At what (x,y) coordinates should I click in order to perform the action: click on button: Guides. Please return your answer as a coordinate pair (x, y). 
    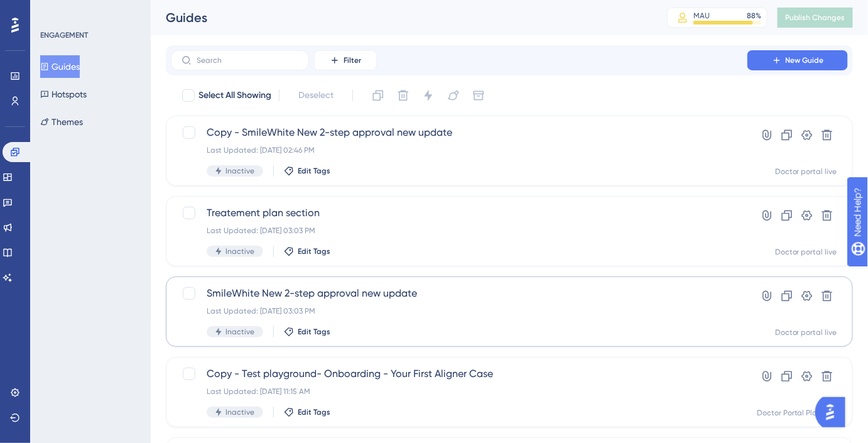
    Looking at the image, I should click on (60, 67).